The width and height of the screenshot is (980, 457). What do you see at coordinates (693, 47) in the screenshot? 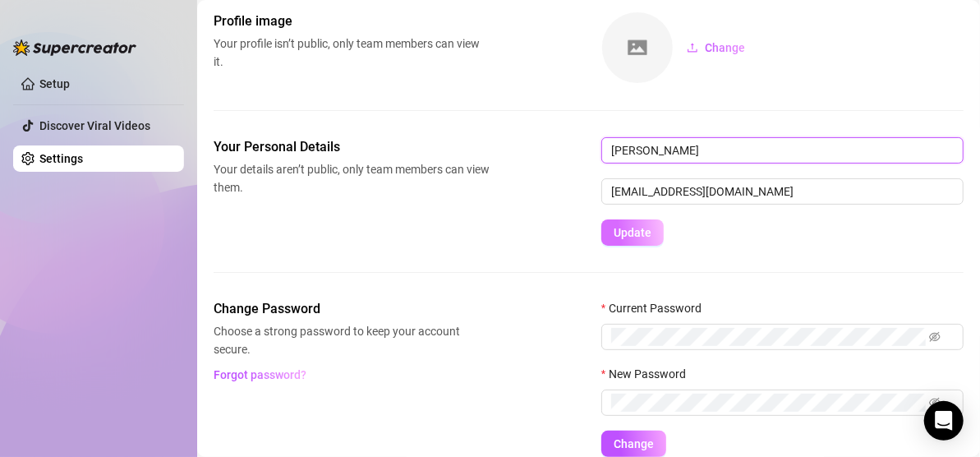
I see `span: upload` at bounding box center [693, 47].